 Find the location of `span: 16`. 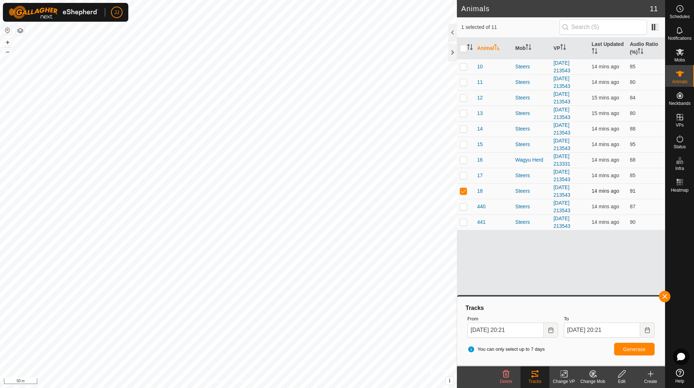

span: 16 is located at coordinates (480, 160).